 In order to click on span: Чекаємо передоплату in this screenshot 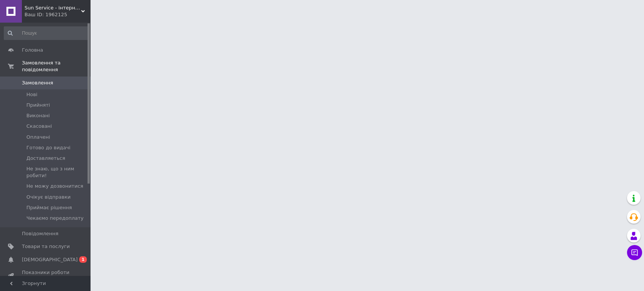, I will do `click(55, 219)`.